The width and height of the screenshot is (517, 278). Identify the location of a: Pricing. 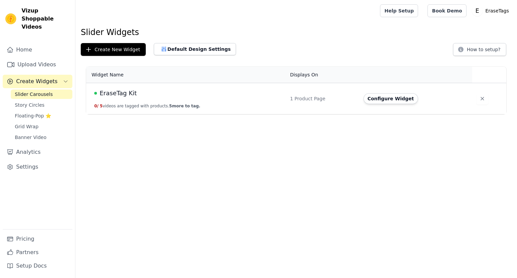
(37, 239).